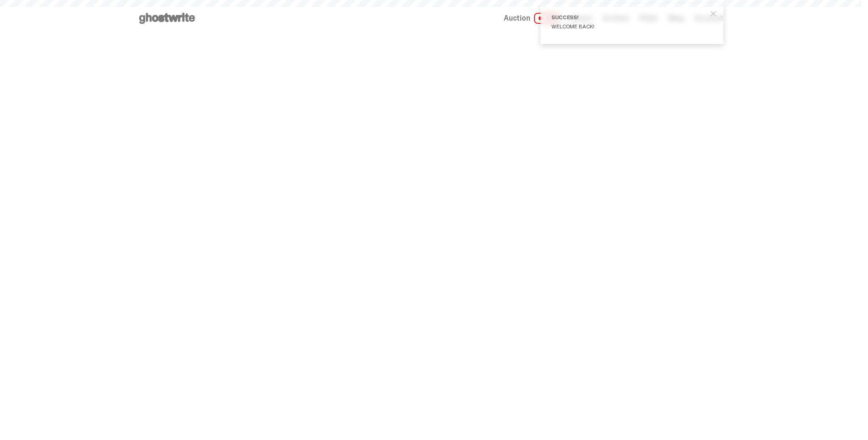  What do you see at coordinates (547, 19) in the screenshot?
I see `span: LIVE` at bounding box center [547, 19].